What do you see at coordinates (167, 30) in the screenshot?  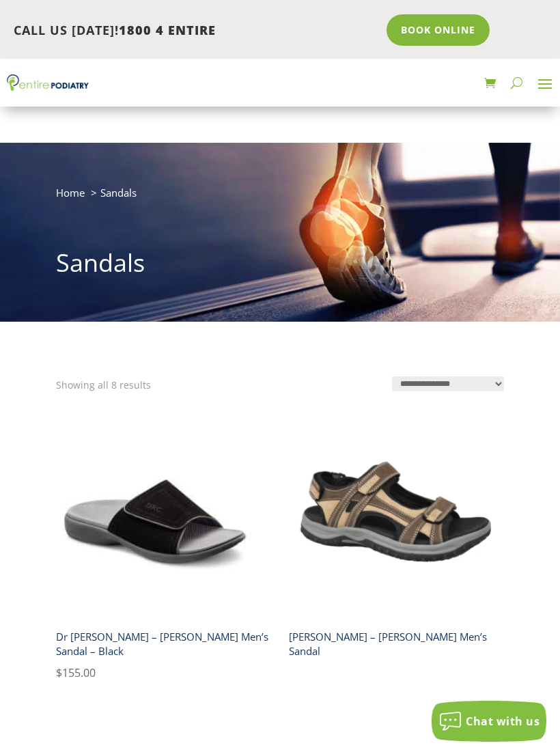 I see `span: 1800 4 ENTIRE` at bounding box center [167, 30].